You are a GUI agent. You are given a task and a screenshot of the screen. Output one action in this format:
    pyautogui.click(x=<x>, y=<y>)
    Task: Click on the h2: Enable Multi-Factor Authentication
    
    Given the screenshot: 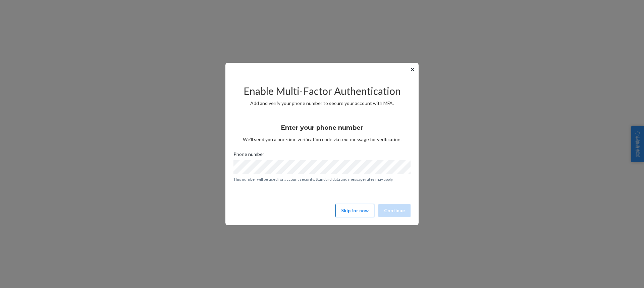 What is the action you would take?
    pyautogui.click(x=322, y=91)
    